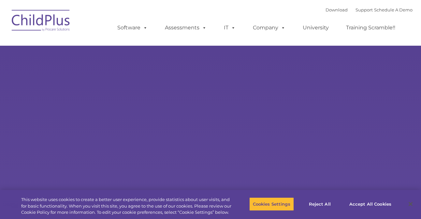 This screenshot has width=421, height=219. What do you see at coordinates (230, 28) in the screenshot?
I see `a: IT` at bounding box center [230, 28].